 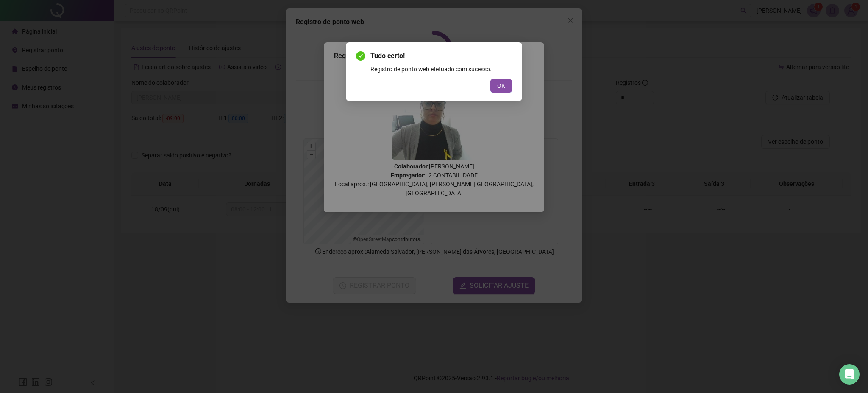 What do you see at coordinates (441, 56) in the screenshot?
I see `span: Tudo certo!` at bounding box center [441, 56].